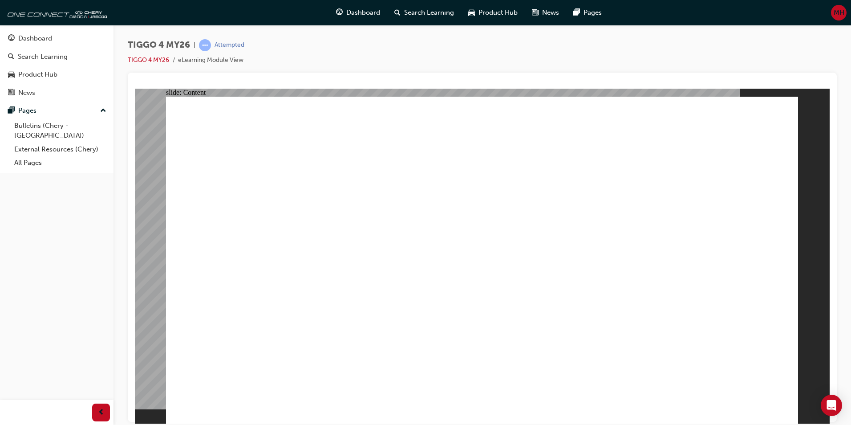 This screenshot has height=425, width=851. What do you see at coordinates (229, 45) in the screenshot?
I see `div: Attempted` at bounding box center [229, 45].